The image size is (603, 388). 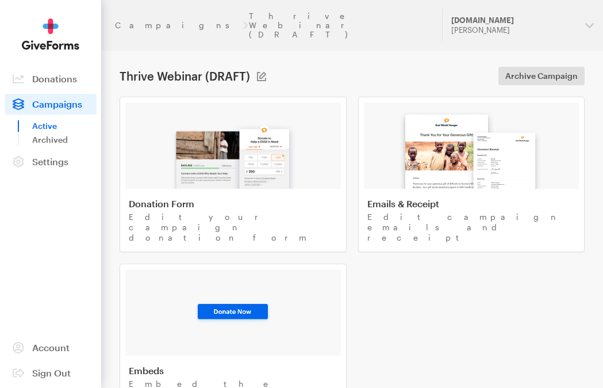 What do you see at coordinates (233, 152) in the screenshot?
I see `img: image-1-0e7e33c2fa879c29fc43b57e5885c2c5006ac2607a1de4641c4880897d5e5c7f.png` at bounding box center [233, 152].